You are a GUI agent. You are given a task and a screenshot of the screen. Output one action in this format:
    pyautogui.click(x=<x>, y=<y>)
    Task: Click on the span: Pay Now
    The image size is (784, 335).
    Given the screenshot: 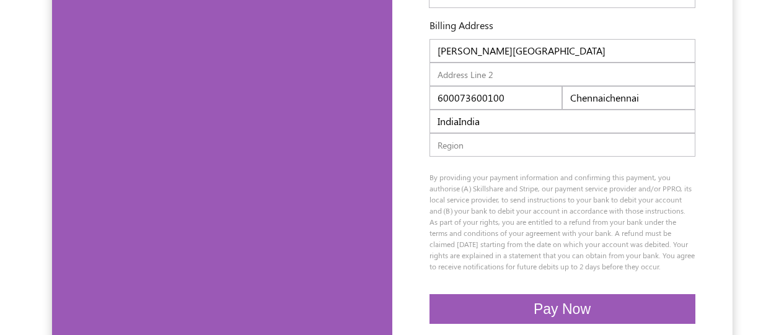 What is the action you would take?
    pyautogui.click(x=562, y=309)
    